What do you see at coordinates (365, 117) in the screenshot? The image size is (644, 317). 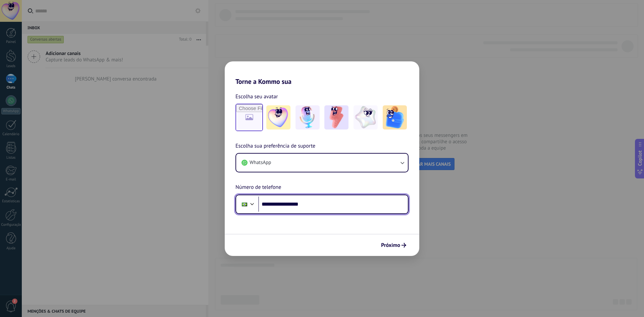 I see `img: -4.jpeg` at bounding box center [365, 117].